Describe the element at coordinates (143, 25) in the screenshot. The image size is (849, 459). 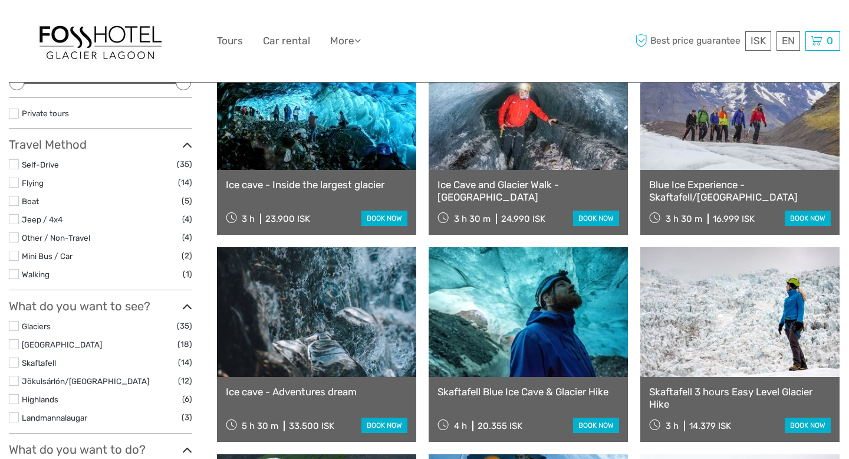
I see `button: Open LiveChat chat widget` at that location.